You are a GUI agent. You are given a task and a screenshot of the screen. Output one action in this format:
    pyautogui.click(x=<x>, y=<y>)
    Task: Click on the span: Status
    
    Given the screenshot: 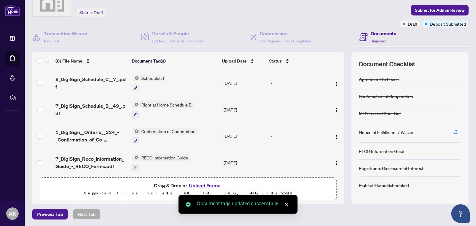 What is the action you would take?
    pyautogui.click(x=275, y=61)
    